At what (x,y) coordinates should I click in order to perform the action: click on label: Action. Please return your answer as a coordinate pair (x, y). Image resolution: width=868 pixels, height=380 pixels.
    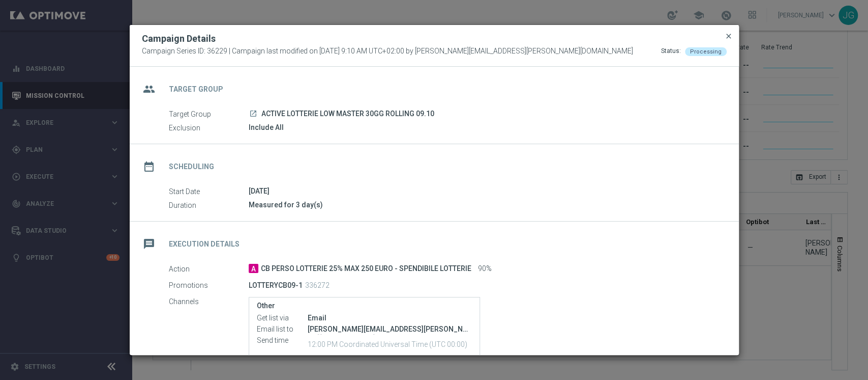
    Looking at the image, I should click on (208, 269).